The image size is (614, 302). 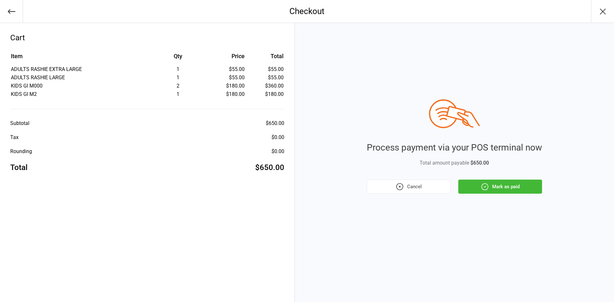 I want to click on div: Price, so click(x=226, y=56).